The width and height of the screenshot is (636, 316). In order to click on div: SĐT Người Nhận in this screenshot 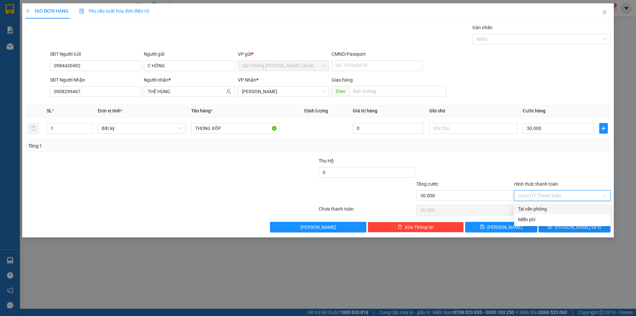, I will do `click(95, 80)`.